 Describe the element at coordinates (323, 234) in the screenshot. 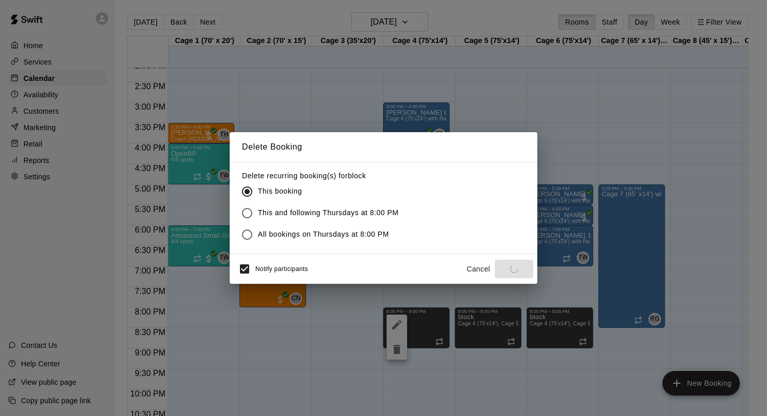

I see `span: All bookings on Thursdays at 8:00 PM` at that location.